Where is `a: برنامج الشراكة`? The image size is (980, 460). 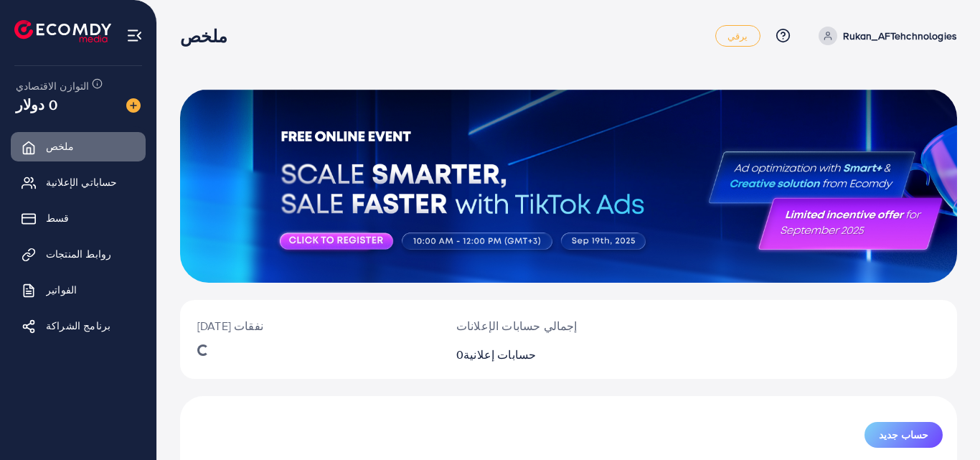 a: برنامج الشراكة is located at coordinates (78, 325).